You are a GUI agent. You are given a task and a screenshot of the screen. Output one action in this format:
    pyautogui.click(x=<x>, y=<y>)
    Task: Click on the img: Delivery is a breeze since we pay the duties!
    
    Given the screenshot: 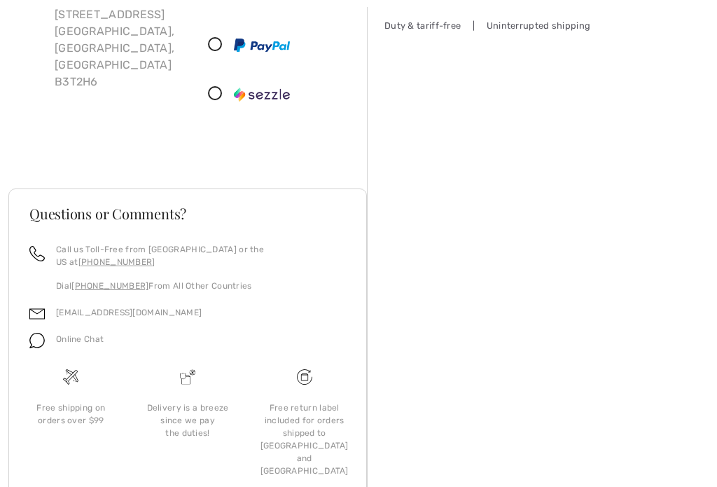 What is the action you would take?
    pyautogui.click(x=188, y=377)
    